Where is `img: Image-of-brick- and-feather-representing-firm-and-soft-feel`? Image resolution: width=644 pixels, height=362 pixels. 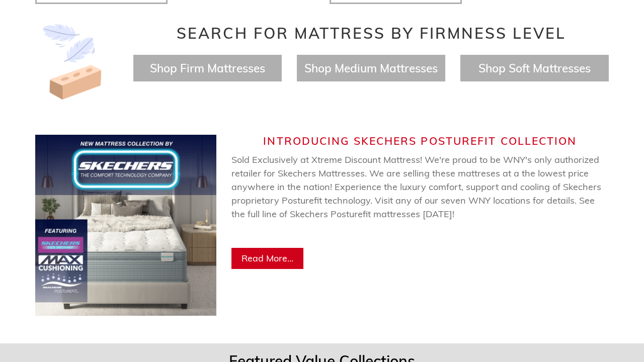 img: Image-of-brick- and-feather-representing-firm-and-soft-feel is located at coordinates (73, 62).